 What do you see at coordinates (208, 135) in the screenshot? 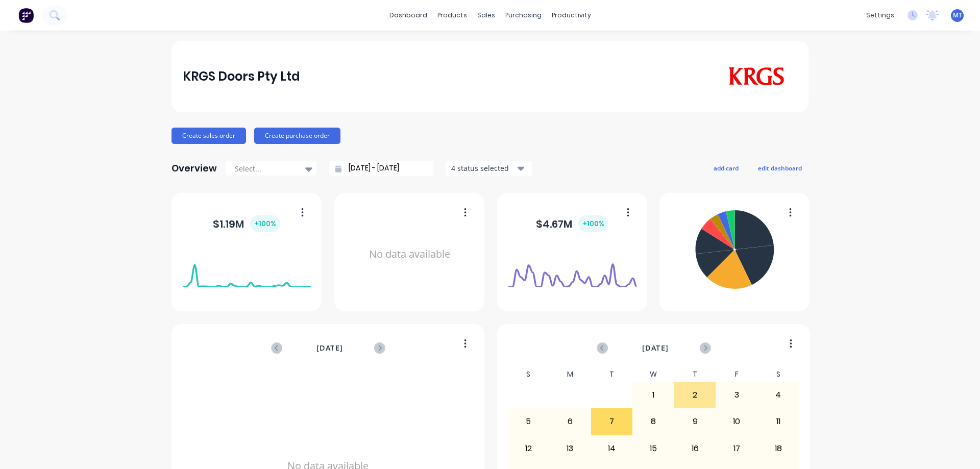
I see `button: Create sales order` at bounding box center [208, 135].